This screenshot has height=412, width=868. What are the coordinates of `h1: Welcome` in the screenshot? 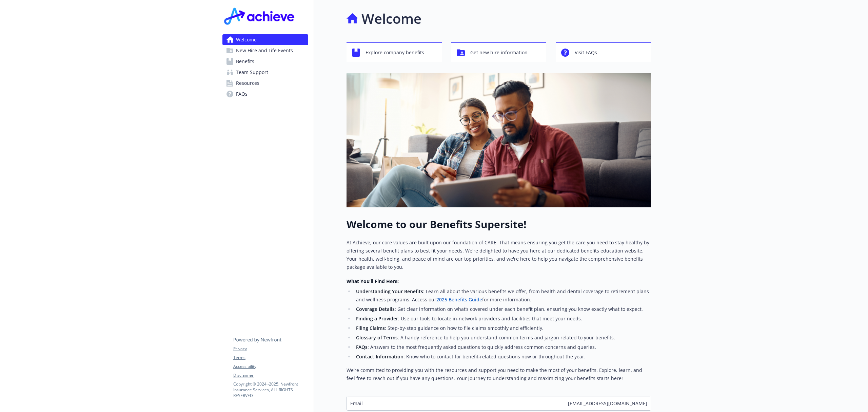 It's located at (392, 19).